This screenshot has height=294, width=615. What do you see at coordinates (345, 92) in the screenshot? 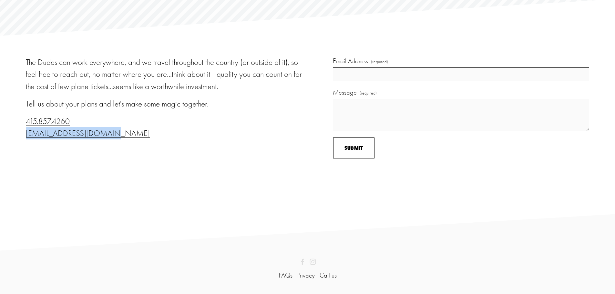
I see `span: Message` at bounding box center [345, 92].